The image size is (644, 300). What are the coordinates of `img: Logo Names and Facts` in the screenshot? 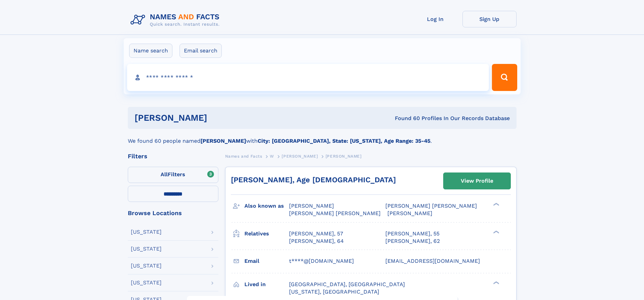 It's located at (177, 20).